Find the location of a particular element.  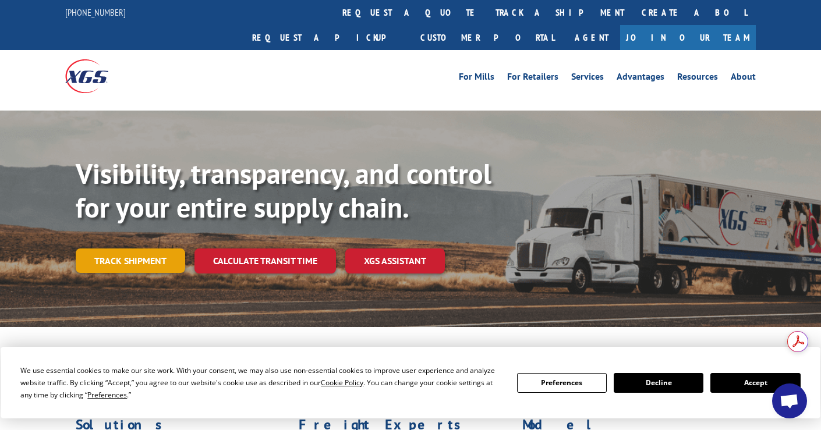

a: XGS ASSISTANT is located at coordinates (395, 261).